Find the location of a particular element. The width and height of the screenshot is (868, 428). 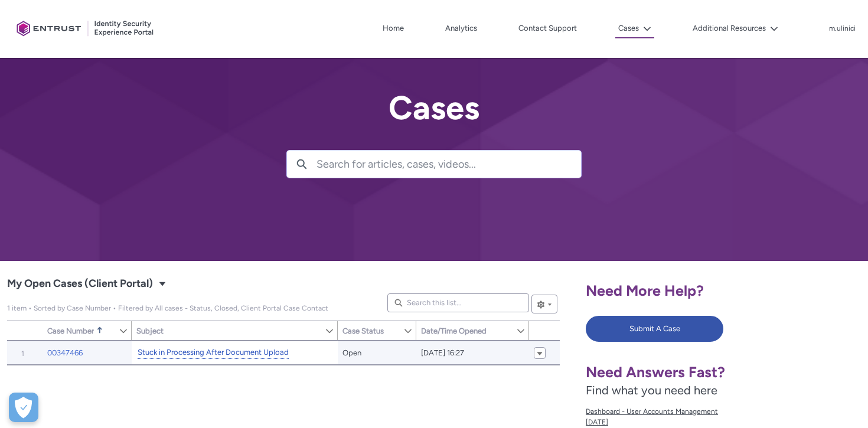

button: Search is located at coordinates (302, 164).